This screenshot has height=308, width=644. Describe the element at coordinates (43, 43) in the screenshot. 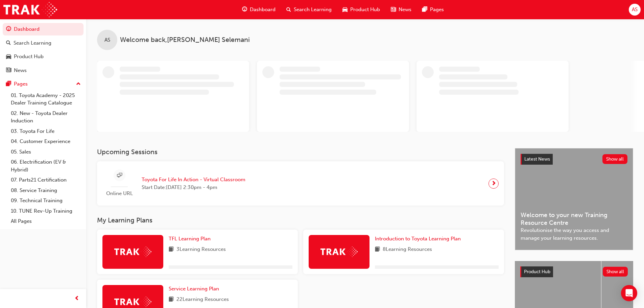

I see `a: Search Learning` at that location.